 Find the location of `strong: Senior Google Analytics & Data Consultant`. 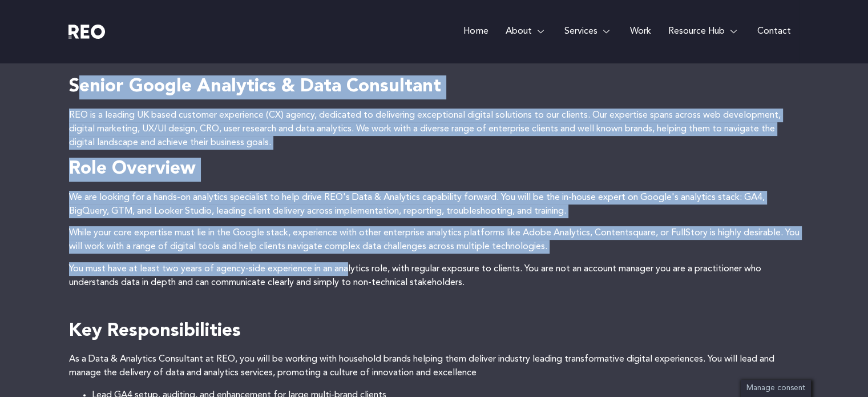

strong: Senior Google Analytics & Data Consultant is located at coordinates (255, 87).